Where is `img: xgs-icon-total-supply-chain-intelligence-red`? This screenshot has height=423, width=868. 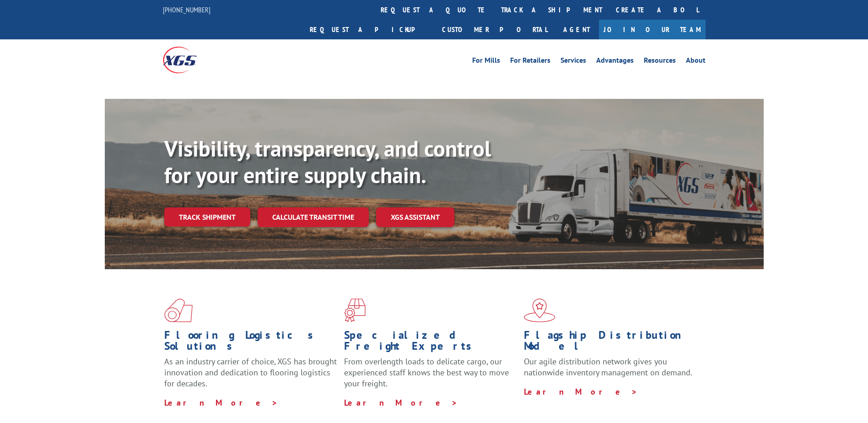 img: xgs-icon-total-supply-chain-intelligence-red is located at coordinates (178, 310).